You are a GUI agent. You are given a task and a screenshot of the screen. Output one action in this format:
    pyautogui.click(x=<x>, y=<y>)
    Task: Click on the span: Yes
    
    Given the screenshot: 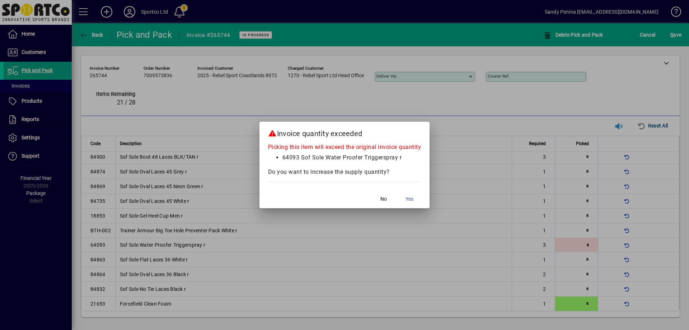 What is the action you would take?
    pyautogui.click(x=410, y=199)
    